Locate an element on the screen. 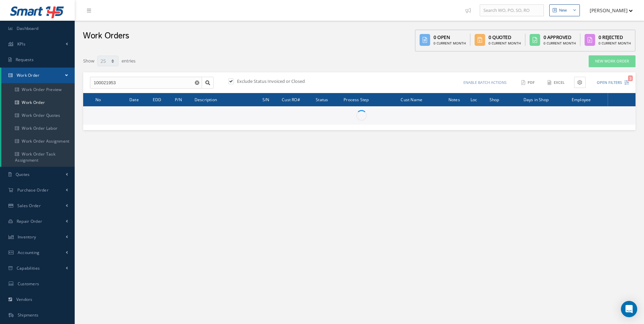 The height and width of the screenshot is (324, 644). span: Status is located at coordinates (322, 99).